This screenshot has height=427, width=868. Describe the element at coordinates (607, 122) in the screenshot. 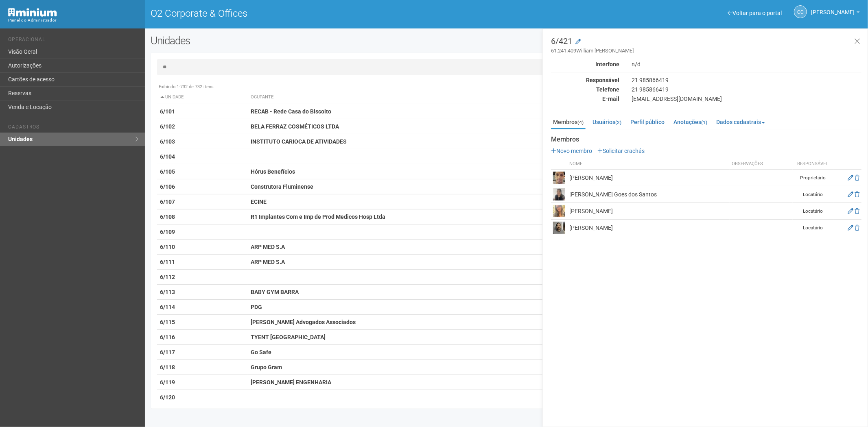

I see `a: Usuários(2)` at that location.